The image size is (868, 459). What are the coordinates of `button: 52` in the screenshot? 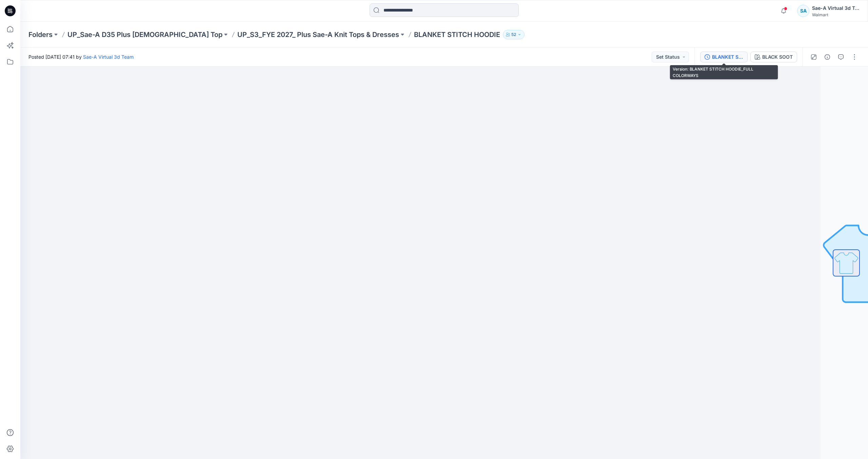 It's located at (514, 35).